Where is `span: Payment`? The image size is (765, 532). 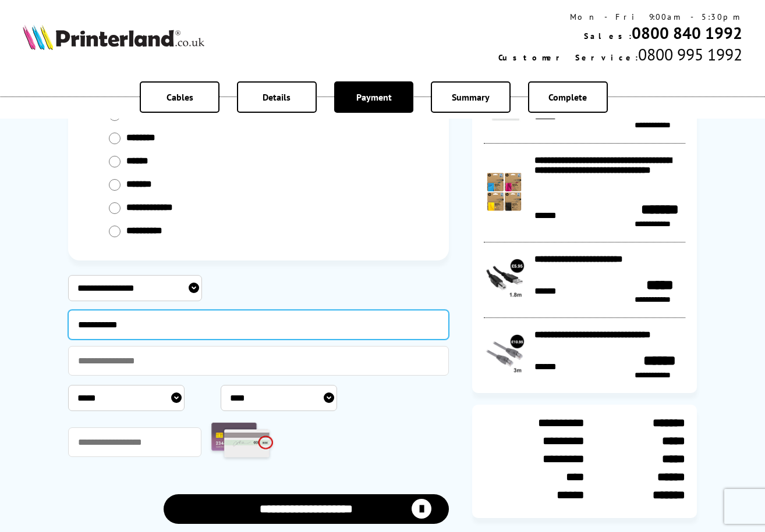
span: Payment is located at coordinates (373, 97).